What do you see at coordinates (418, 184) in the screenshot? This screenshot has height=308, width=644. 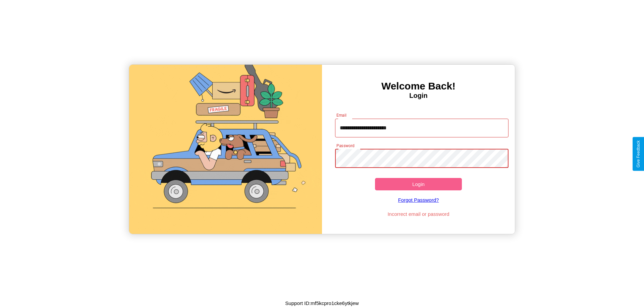 I see `button: Login` at bounding box center [418, 184].